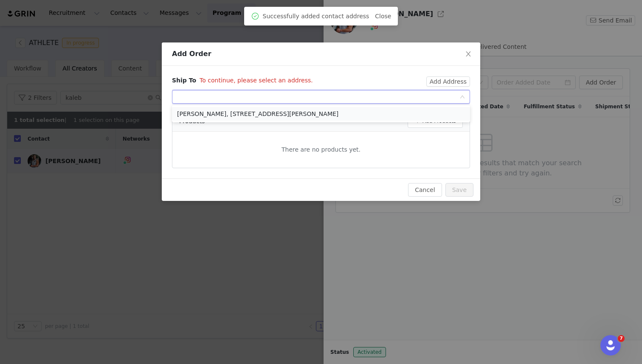  I want to click on i: icon: close, so click(468, 54).